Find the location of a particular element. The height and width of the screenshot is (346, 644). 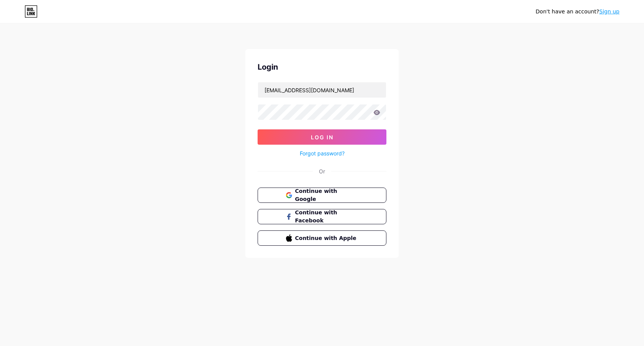

a: Sign up is located at coordinates (609, 11).